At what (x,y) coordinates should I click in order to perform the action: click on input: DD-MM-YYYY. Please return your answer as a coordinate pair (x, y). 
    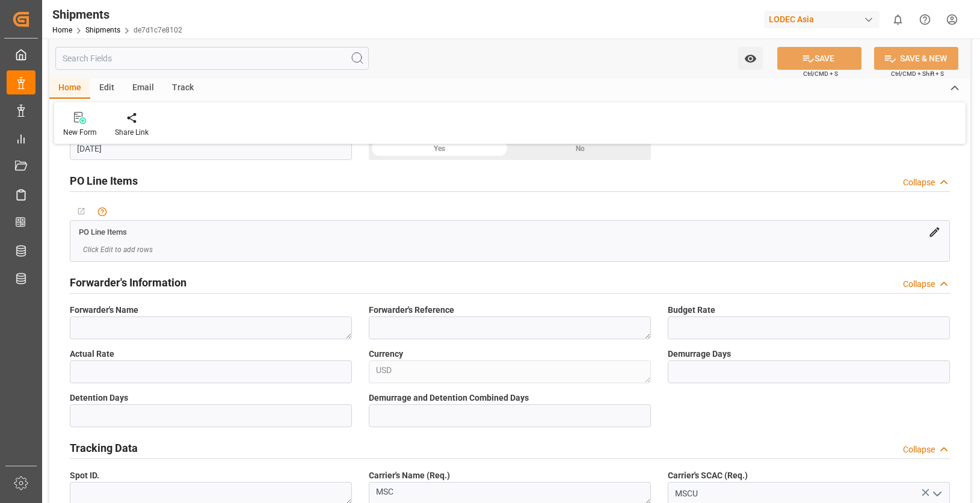
    Looking at the image, I should click on (210, 148).